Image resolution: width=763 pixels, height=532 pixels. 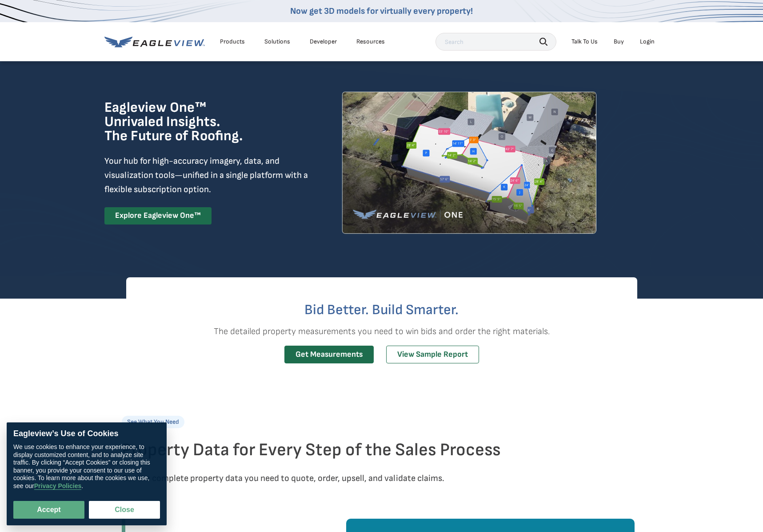 I want to click on a: Buy, so click(x=618, y=42).